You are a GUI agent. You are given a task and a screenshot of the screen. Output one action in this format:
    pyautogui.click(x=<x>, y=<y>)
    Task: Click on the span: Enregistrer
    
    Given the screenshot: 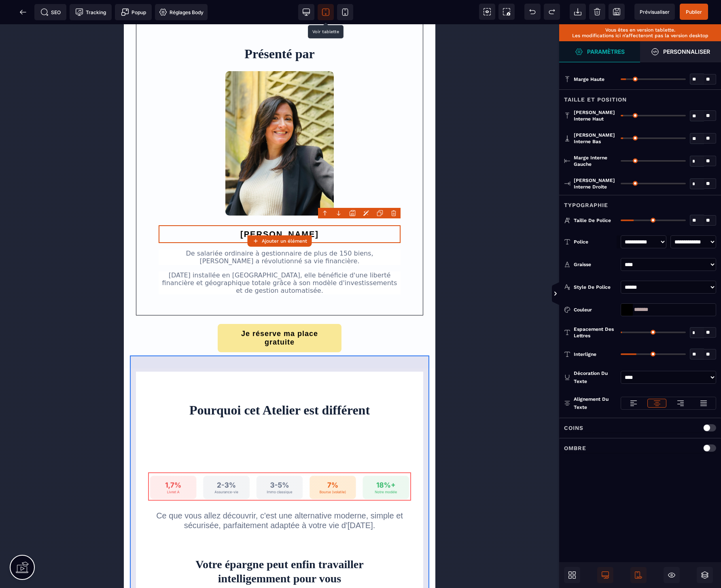 What is the action you would take?
    pyautogui.click(x=616, y=12)
    